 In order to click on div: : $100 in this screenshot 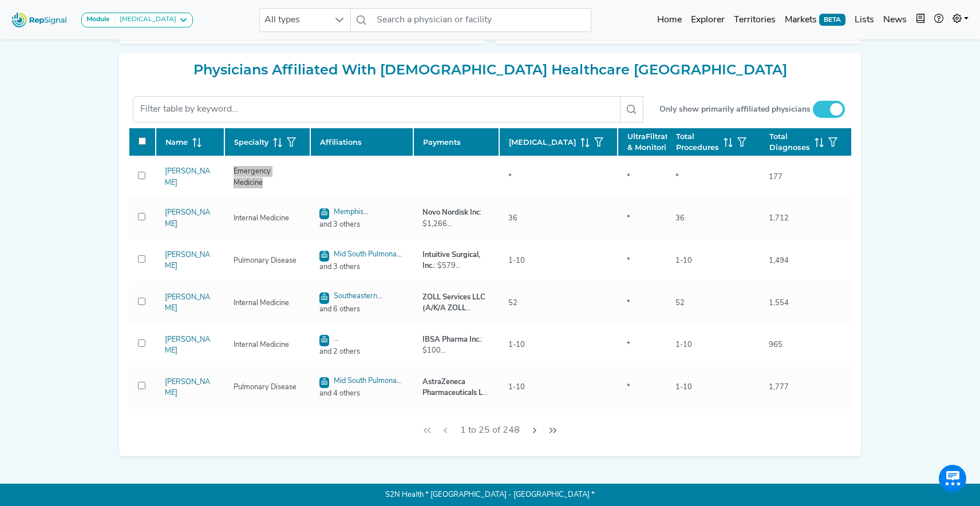, I will do `click(456, 345)`.